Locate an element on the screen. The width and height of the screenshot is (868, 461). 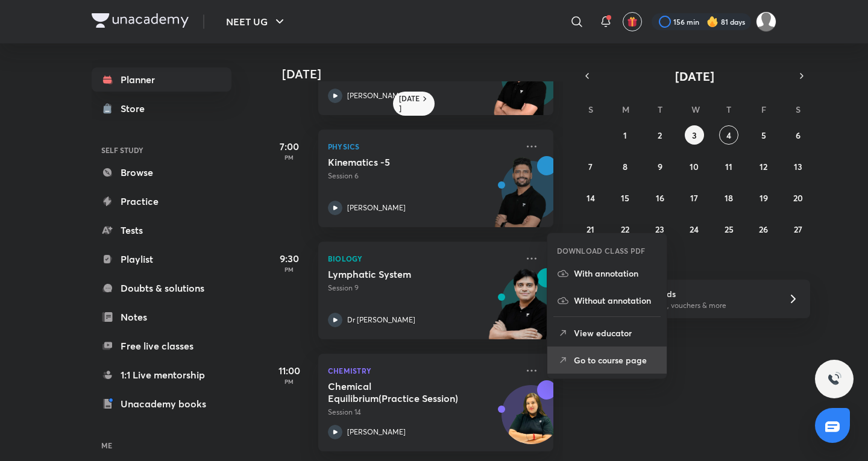
div: Store is located at coordinates (136, 108).